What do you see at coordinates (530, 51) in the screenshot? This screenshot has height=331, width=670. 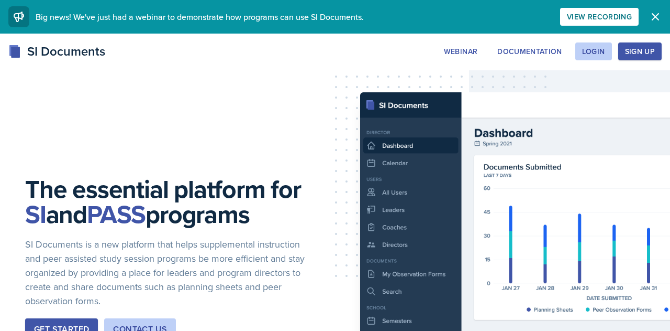 I see `button: Documentation` at bounding box center [530, 51].